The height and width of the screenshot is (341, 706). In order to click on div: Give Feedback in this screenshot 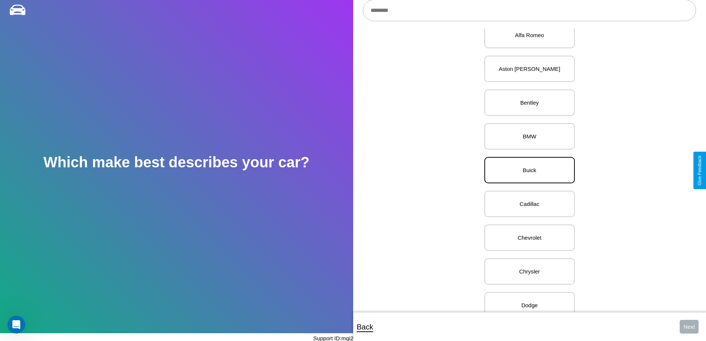, I will do `click(700, 170)`.